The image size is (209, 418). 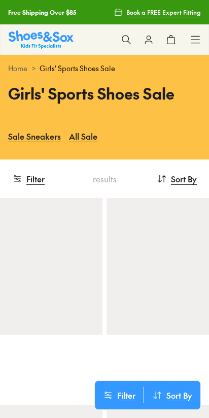 What do you see at coordinates (77, 68) in the screenshot?
I see `span: Girls' Sports Shoes Sale` at bounding box center [77, 68].